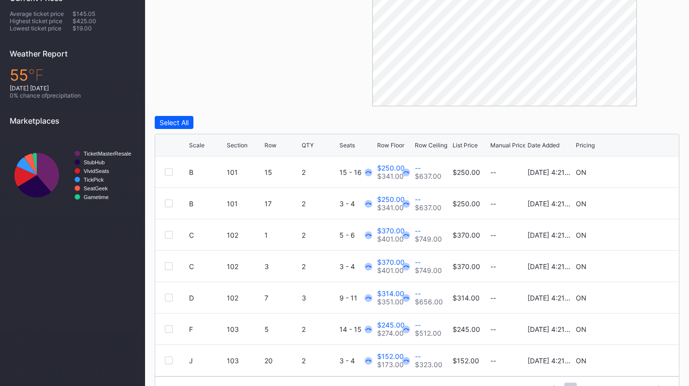 The image size is (689, 386). I want to click on div: 55, so click(73, 75).